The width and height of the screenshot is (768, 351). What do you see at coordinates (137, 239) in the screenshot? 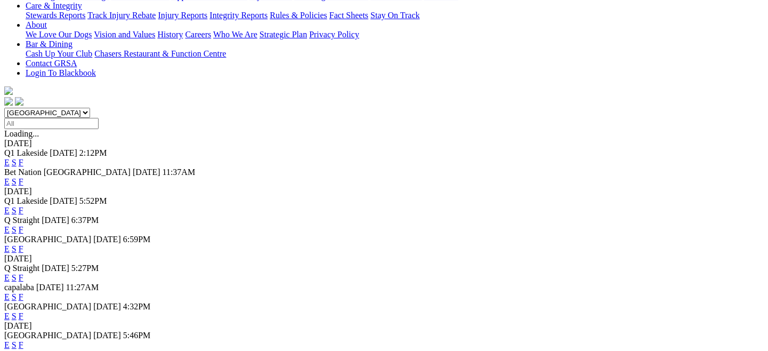
I see `span: 6:59PM` at bounding box center [137, 239].